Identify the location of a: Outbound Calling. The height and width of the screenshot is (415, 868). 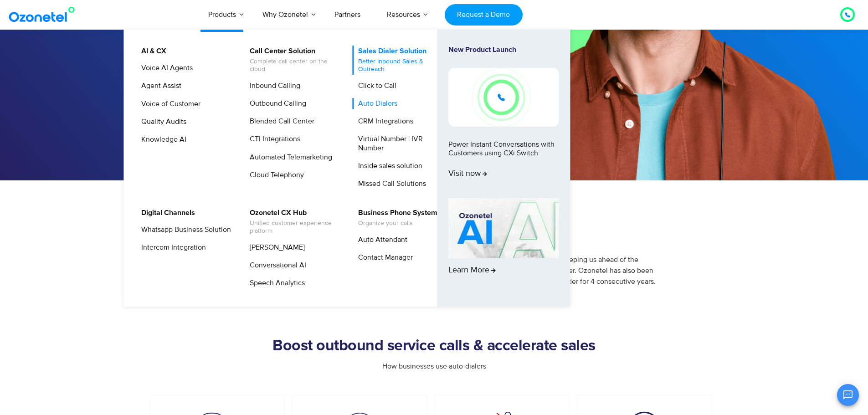
(276, 104).